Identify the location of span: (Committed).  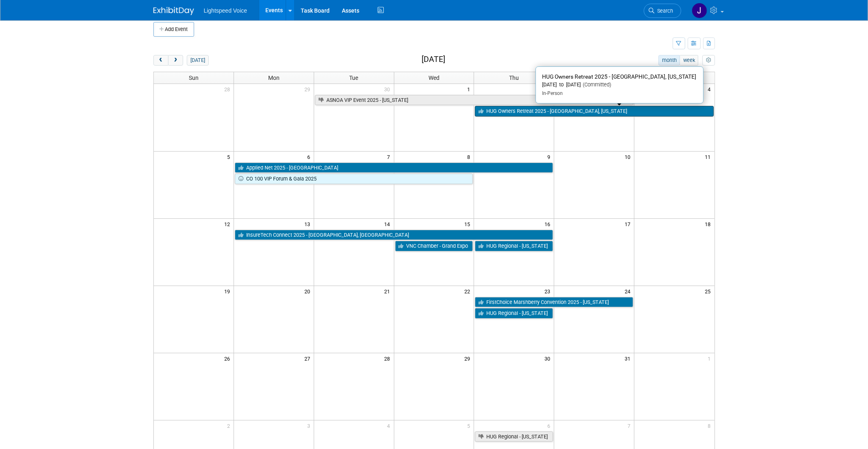
(596, 84).